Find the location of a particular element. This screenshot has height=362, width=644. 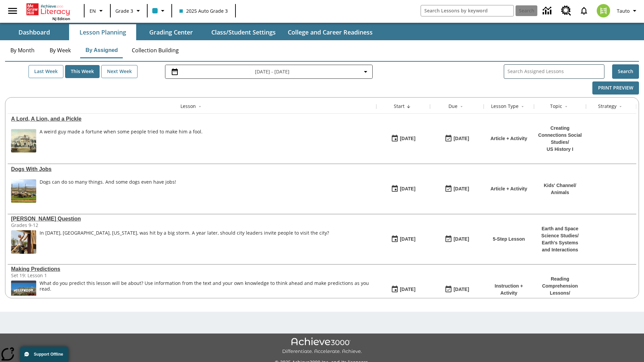

button: By Assigned is located at coordinates (102, 50).